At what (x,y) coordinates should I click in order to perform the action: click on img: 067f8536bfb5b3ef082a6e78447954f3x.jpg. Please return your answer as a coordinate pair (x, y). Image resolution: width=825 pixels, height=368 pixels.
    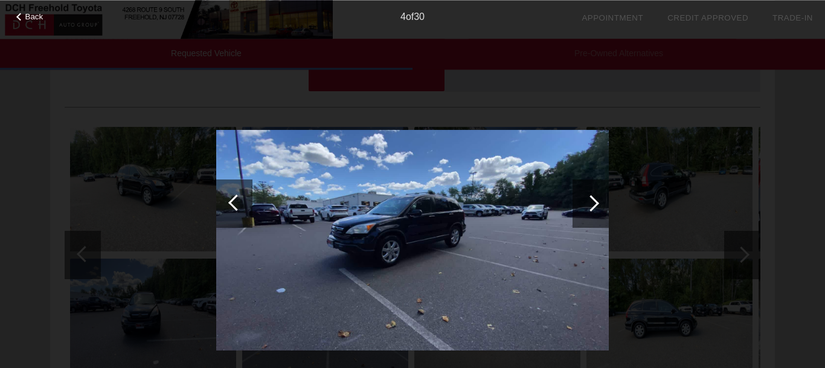
    Looking at the image, I should click on (413, 240).